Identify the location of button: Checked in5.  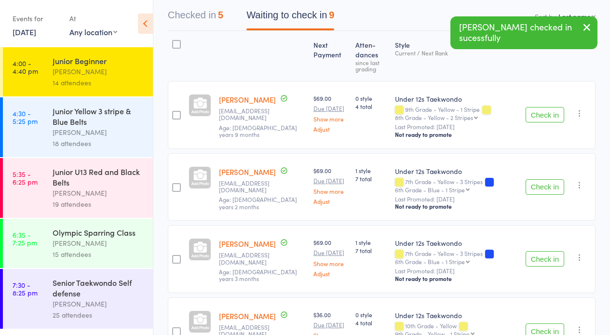
(195, 17).